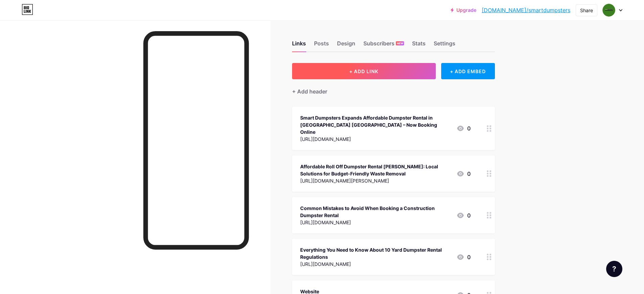  I want to click on span: NEW, so click(400, 43).